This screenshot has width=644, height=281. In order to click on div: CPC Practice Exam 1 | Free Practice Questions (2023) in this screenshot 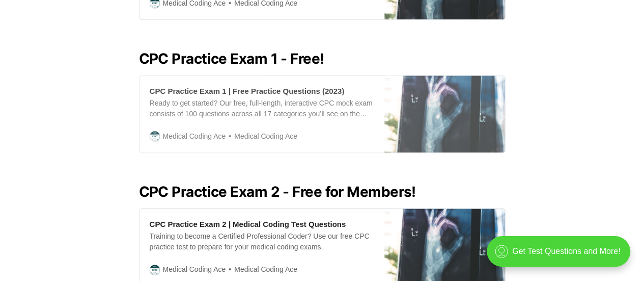, I will do `click(247, 91)`.